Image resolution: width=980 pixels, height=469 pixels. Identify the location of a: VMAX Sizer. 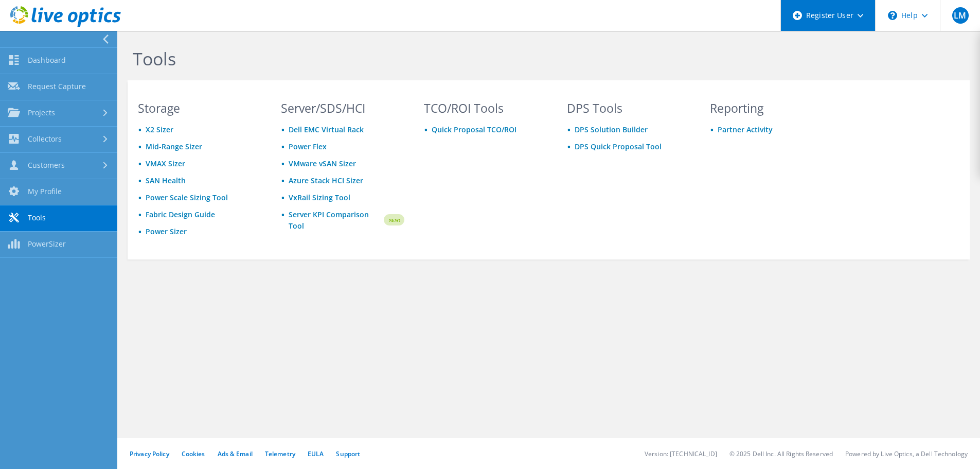
(166, 163).